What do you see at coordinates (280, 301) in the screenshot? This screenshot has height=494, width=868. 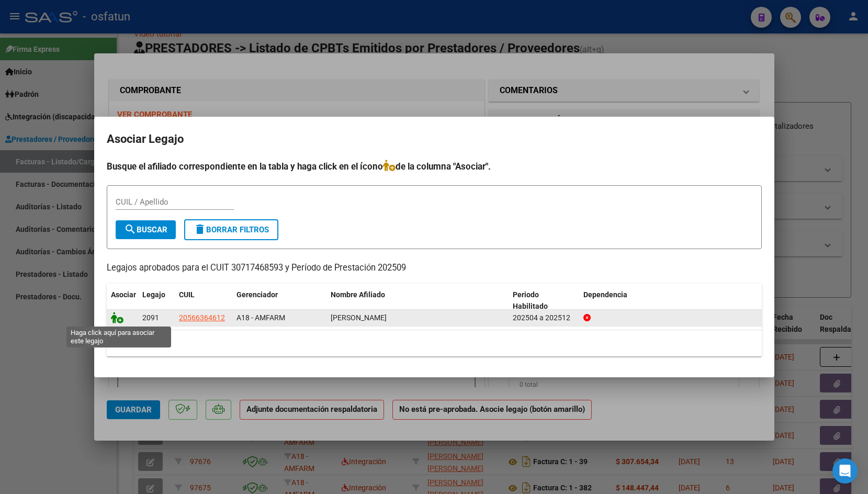 I see `datatable-header-cell: Gerenciador` at bounding box center [280, 301].